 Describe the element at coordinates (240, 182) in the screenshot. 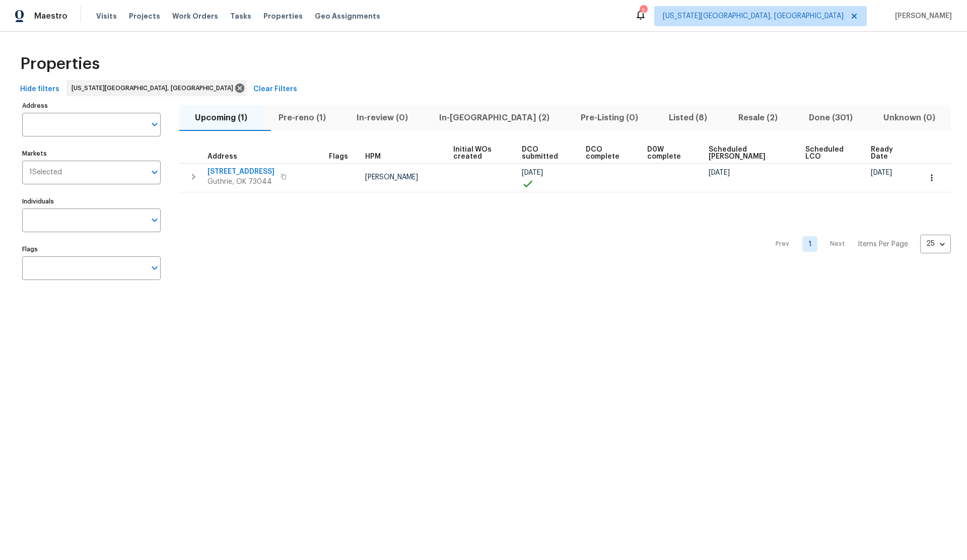

I see `span: Guthrie, OK 73044` at that location.